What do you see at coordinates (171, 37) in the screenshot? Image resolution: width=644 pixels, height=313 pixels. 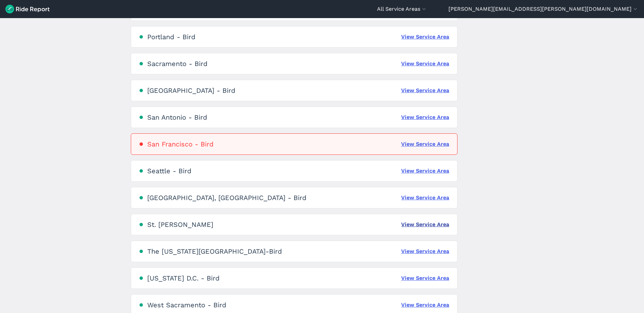 I see `div: Portland - Bird` at bounding box center [171, 37].